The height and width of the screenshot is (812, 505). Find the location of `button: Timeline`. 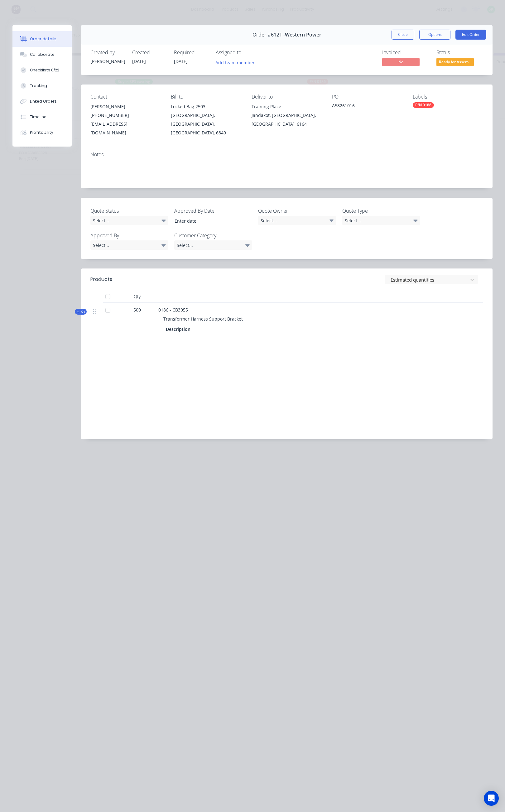

button: Timeline is located at coordinates (42, 117).